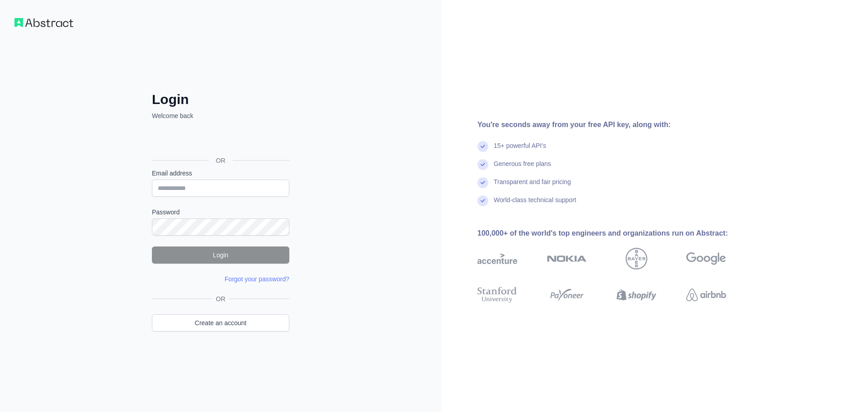 The image size is (868, 412). Describe the element at coordinates (220, 173) in the screenshot. I see `label: Email address` at that location.